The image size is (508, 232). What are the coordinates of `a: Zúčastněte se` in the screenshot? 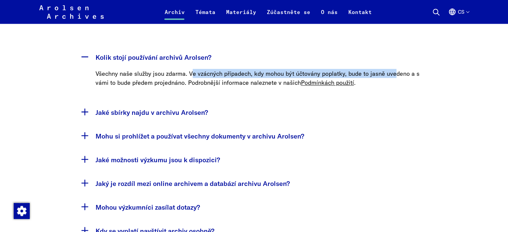 It's located at (288, 16).